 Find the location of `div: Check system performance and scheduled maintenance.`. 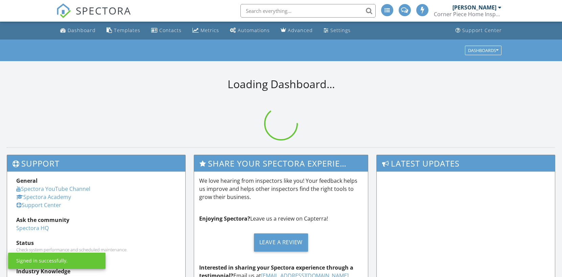

div: Check system performance and scheduled maintenance. is located at coordinates (96, 250).